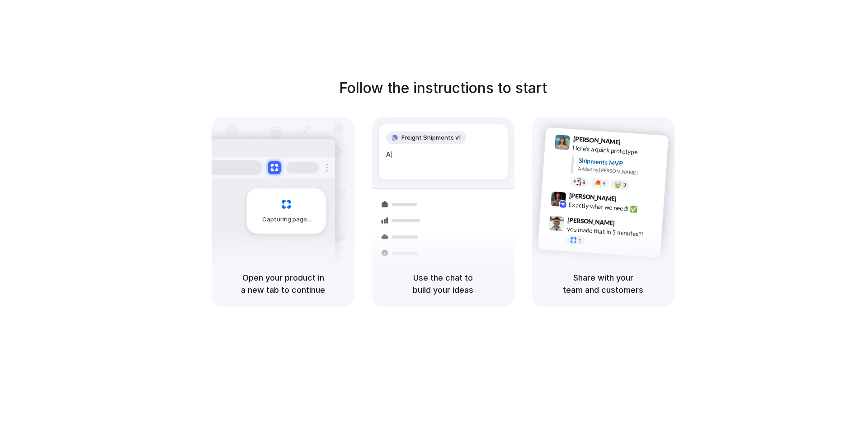 The image size is (868, 427). I want to click on span: 1, so click(580, 240).